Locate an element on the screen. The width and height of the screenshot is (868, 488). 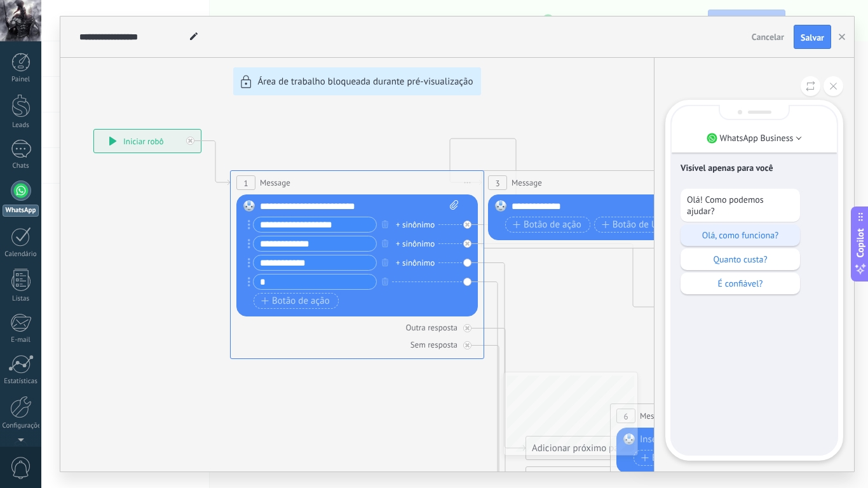
span: Cancelar is located at coordinates (768, 37).